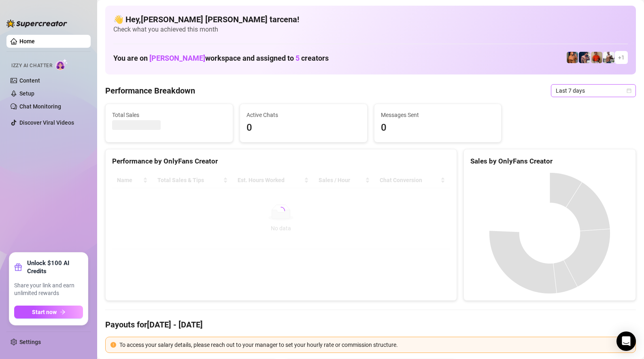 The height and width of the screenshot is (359, 644). I want to click on span: Messages Sent, so click(438, 115).